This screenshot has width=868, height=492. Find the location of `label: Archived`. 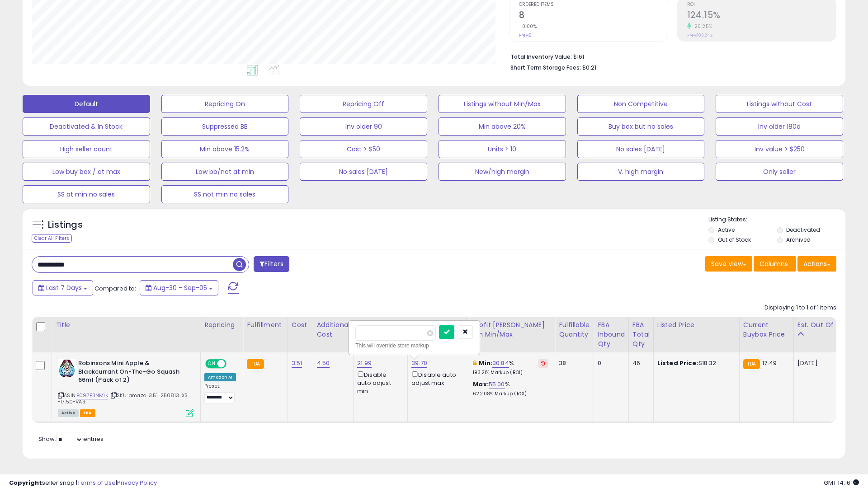

label: Archived is located at coordinates (798, 240).